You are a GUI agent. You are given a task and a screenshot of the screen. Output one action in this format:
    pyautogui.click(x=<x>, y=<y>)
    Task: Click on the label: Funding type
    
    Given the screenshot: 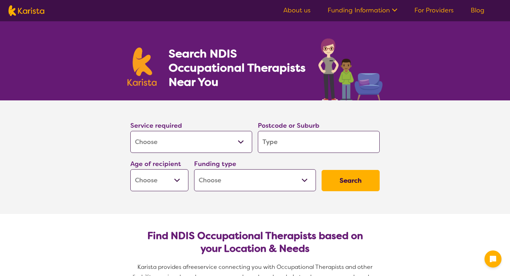 What is the action you would take?
    pyautogui.click(x=215, y=164)
    